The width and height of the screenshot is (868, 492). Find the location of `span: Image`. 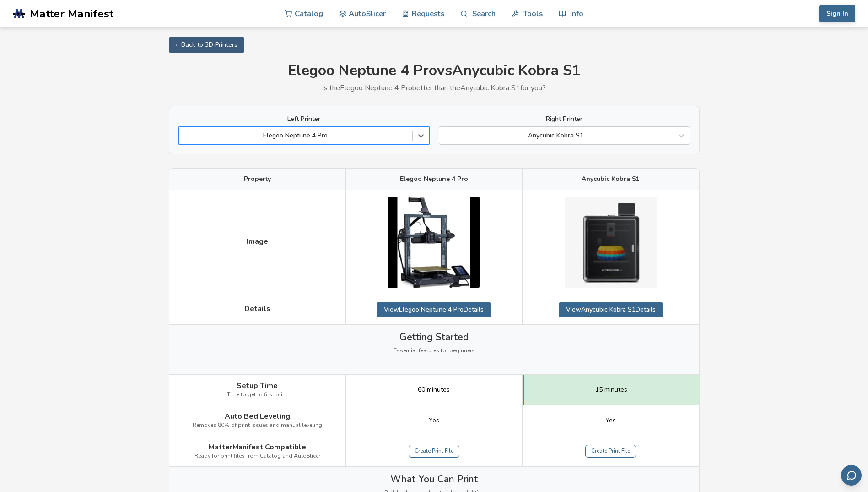

span: Image is located at coordinates (257, 242).